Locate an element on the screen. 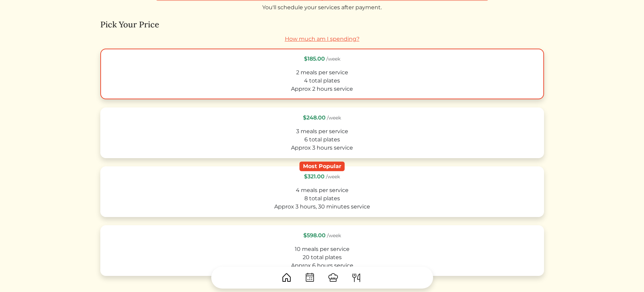 This screenshot has width=644, height=292. div: Approx 3 hours, 30 minutes service is located at coordinates (322, 207).